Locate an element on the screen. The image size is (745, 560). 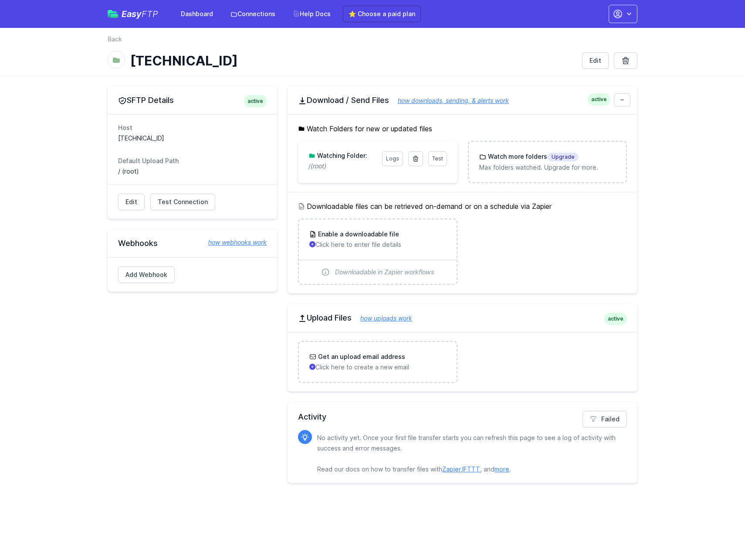
a: Dashboard is located at coordinates (197, 14).